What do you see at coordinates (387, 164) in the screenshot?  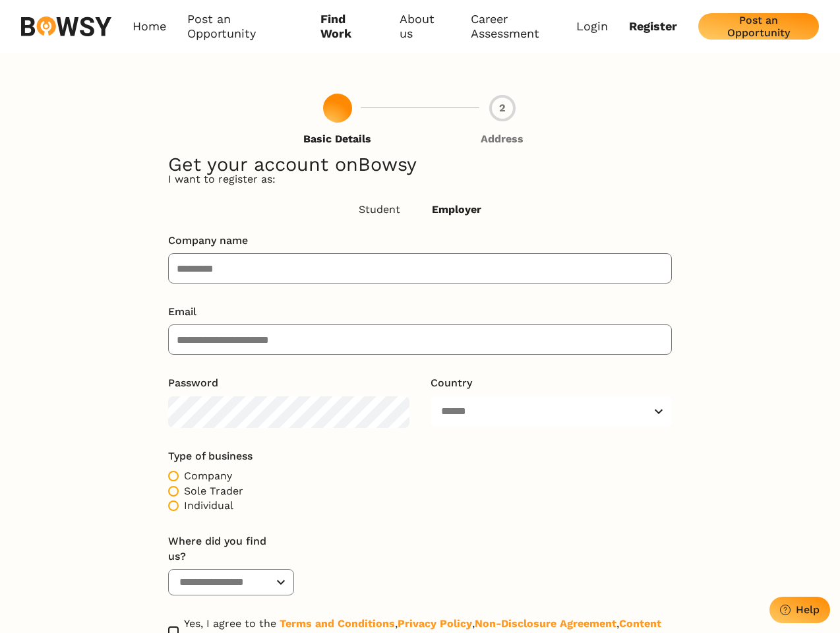 I see `span: Bowsy` at bounding box center [387, 164].